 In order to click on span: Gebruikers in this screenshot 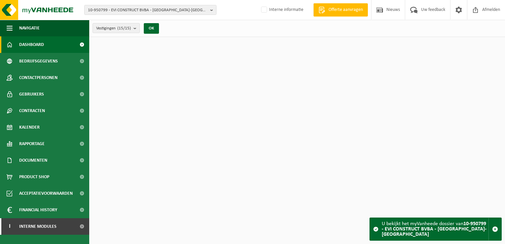, I will do `click(31, 94)`.